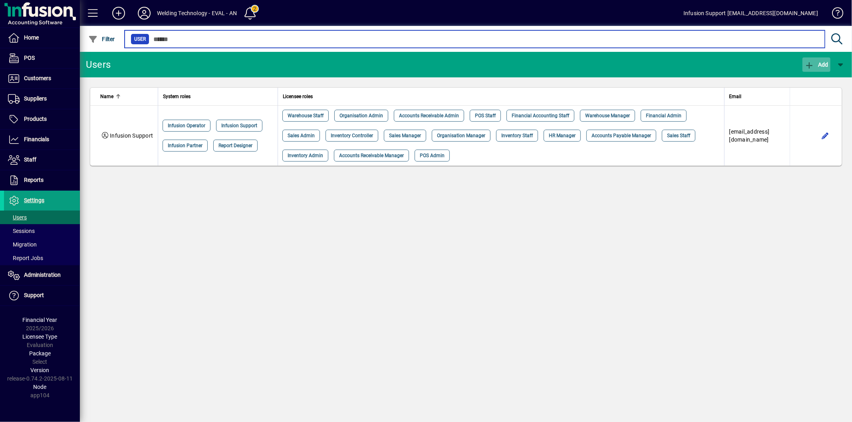 The height and width of the screenshot is (422, 852). What do you see at coordinates (35, 119) in the screenshot?
I see `span: Products` at bounding box center [35, 119].